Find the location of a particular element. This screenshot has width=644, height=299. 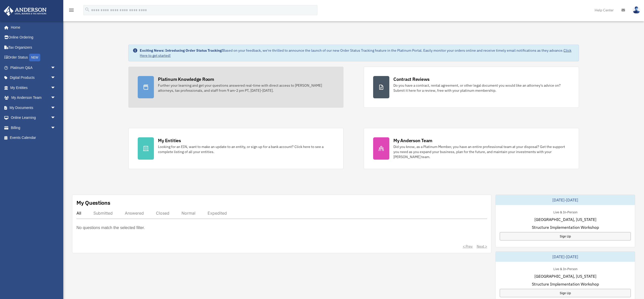

div: Did you know, as a Platinum Member, you have an entire professional team at your disposal? Get th... is located at coordinates (481, 152).